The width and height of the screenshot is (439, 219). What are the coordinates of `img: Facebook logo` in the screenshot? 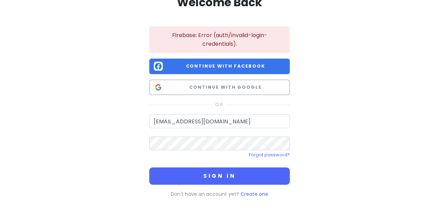 It's located at (158, 66).